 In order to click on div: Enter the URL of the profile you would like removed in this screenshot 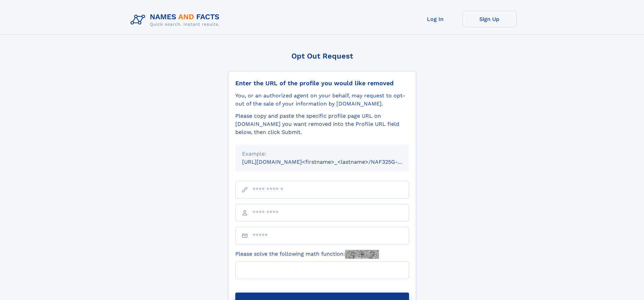, I will do `click(322, 83)`.